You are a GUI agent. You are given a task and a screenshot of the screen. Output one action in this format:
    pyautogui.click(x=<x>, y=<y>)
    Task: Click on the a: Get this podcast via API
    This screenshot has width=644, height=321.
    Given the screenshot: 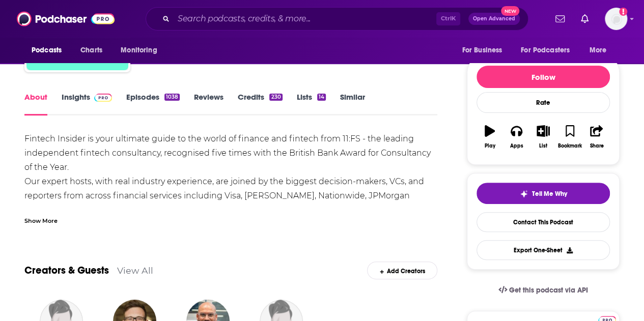 What is the action you would take?
    pyautogui.click(x=543, y=290)
    